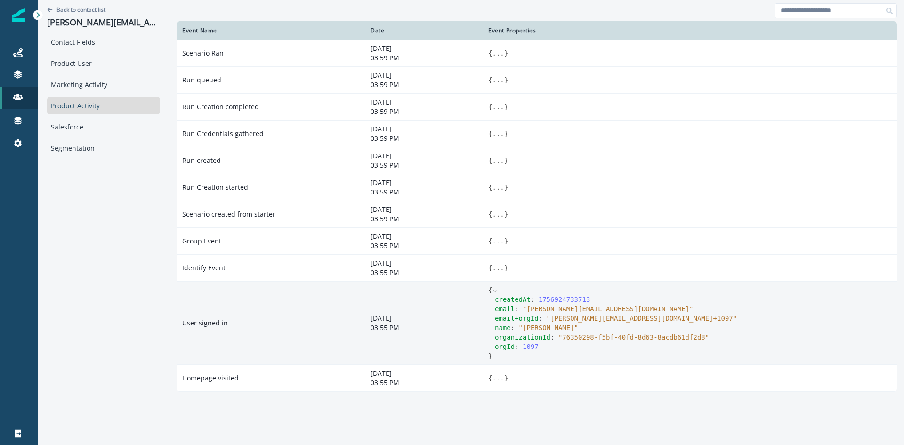 This screenshot has width=904, height=445. Describe the element at coordinates (104, 42) in the screenshot. I see `div: Contact Fields` at that location.